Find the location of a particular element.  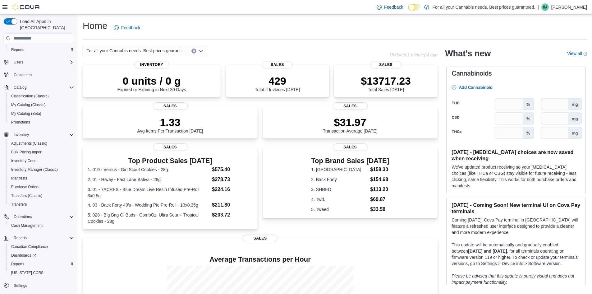

dd: $203.72 is located at coordinates (232, 215).